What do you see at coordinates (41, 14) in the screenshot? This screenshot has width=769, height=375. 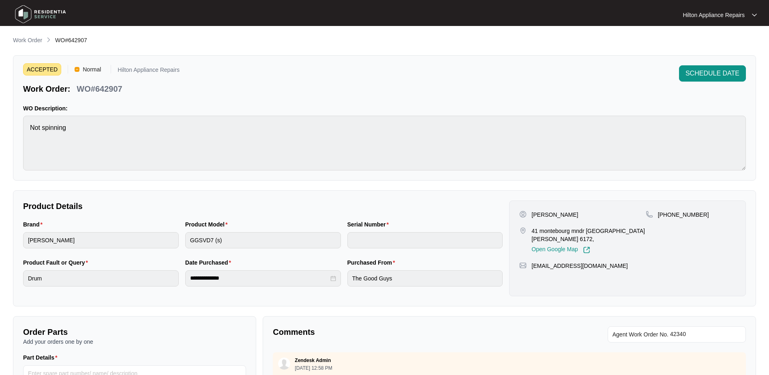 I see `img: residentia service logo` at bounding box center [41, 14].